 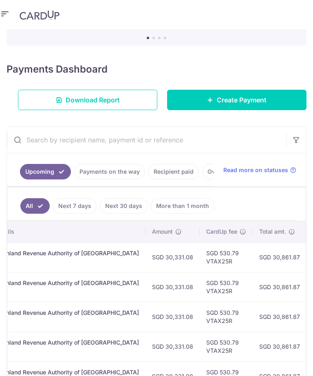 I want to click on a: Recipient paid, so click(x=174, y=172).